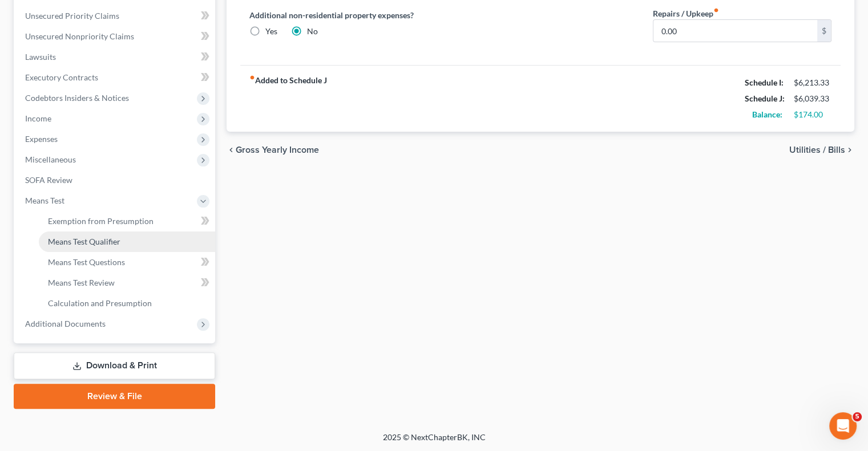  What do you see at coordinates (100, 303) in the screenshot?
I see `span: Calculation and Presumption` at bounding box center [100, 303].